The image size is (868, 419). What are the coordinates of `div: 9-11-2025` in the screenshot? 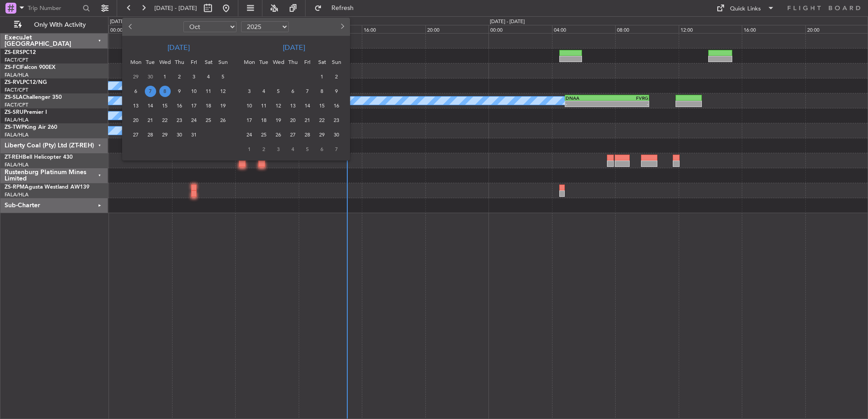 It's located at (336, 91).